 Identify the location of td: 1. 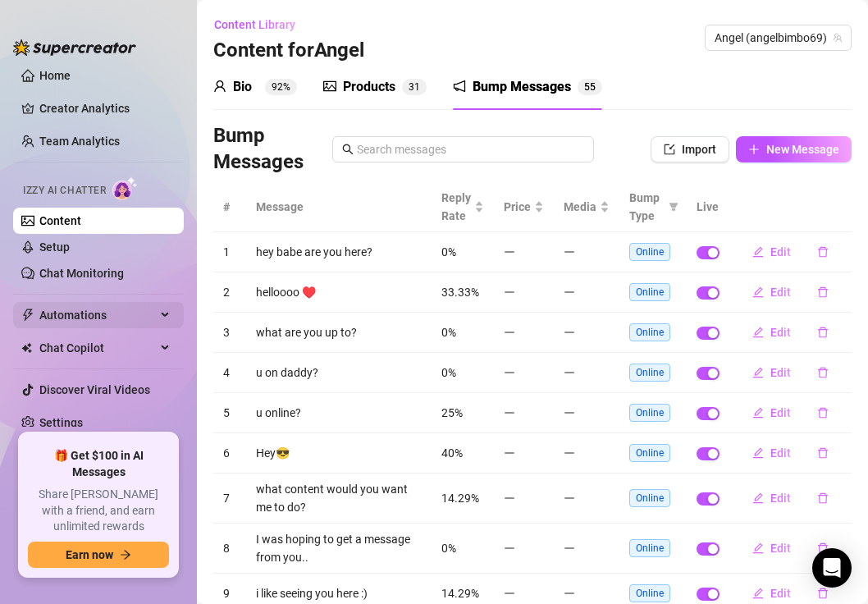
(230, 252).